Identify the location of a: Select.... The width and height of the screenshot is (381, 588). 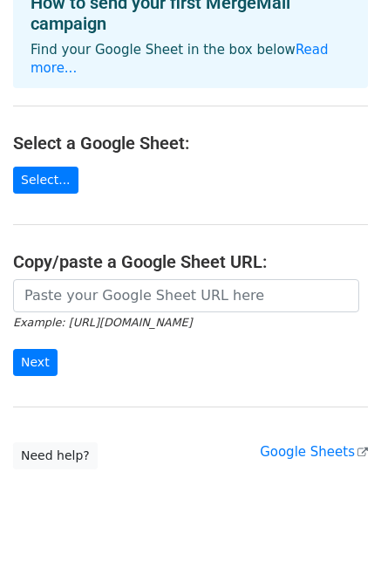
(45, 179).